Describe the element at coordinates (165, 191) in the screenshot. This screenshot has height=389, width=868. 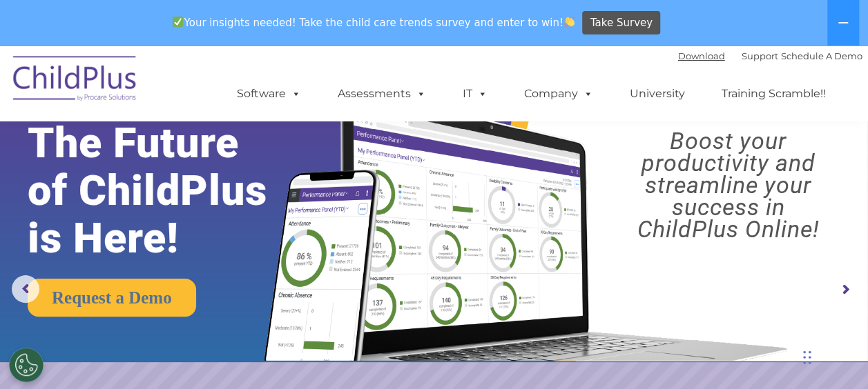
I see `rs-layer: The Future of ChildPlus is Here!` at that location.